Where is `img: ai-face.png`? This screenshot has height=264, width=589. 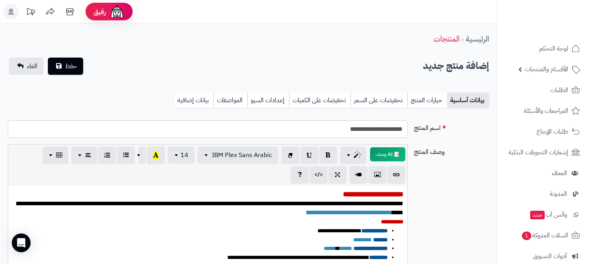 img: ai-face.png is located at coordinates (117, 12).